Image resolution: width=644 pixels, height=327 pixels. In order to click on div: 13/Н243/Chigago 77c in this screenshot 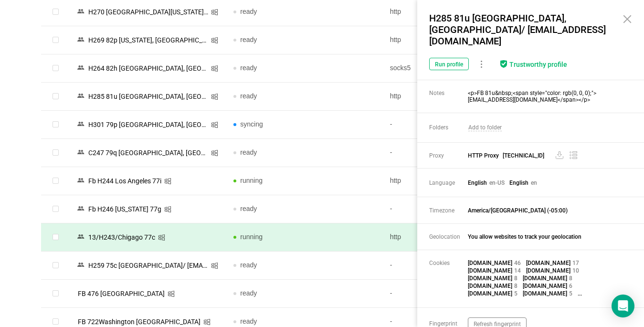, I will do `click(122, 237)`.